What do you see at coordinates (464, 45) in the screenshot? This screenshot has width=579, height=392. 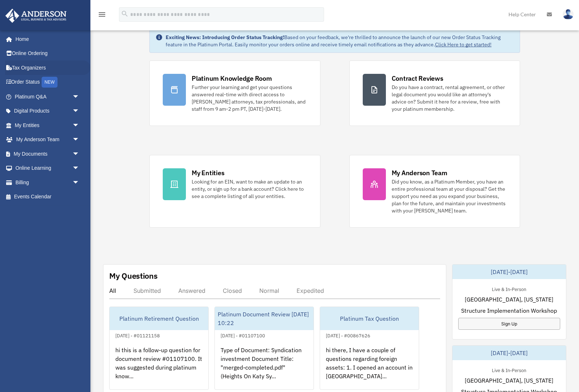 I see `a: Click Here to get started!` at bounding box center [464, 45].